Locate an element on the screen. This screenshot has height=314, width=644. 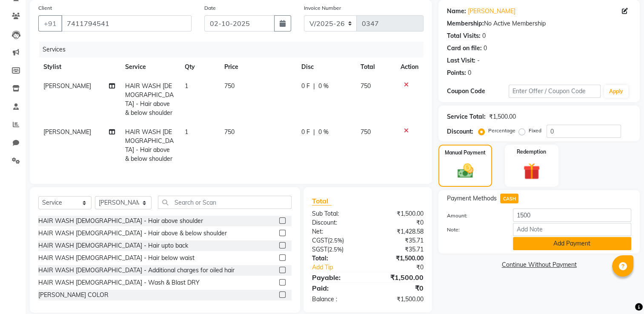
div: Services is located at coordinates (234, 49).